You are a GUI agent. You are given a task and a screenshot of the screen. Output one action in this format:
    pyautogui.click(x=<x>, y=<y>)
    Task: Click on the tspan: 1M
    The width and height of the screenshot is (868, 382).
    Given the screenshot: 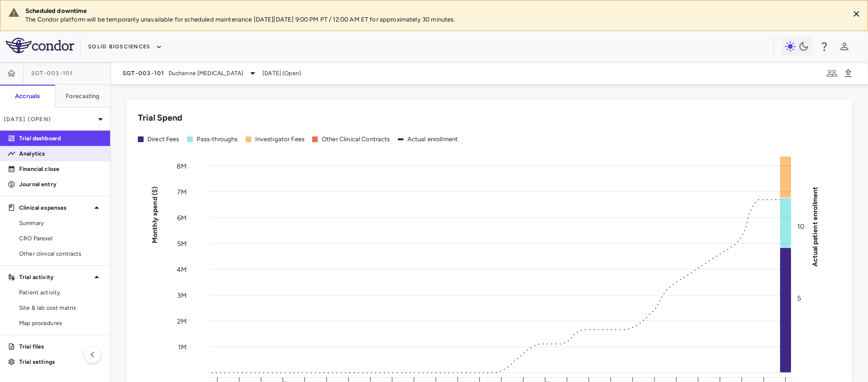 What is the action you would take?
    pyautogui.click(x=182, y=347)
    